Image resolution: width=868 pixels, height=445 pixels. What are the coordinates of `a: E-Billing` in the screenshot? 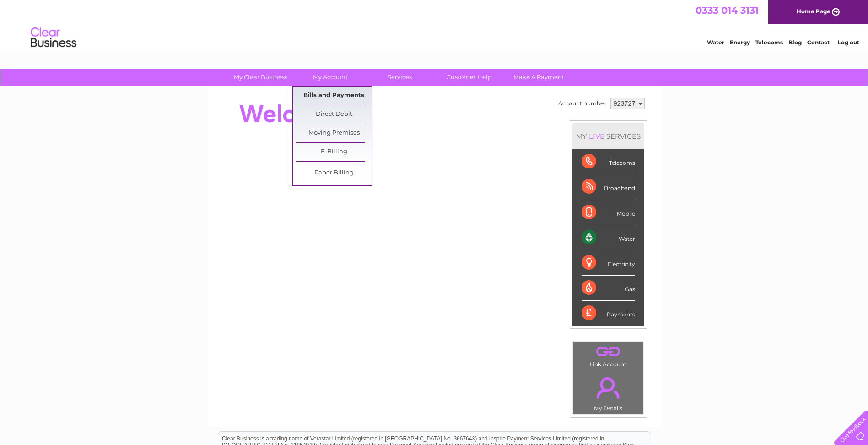 It's located at (333, 152).